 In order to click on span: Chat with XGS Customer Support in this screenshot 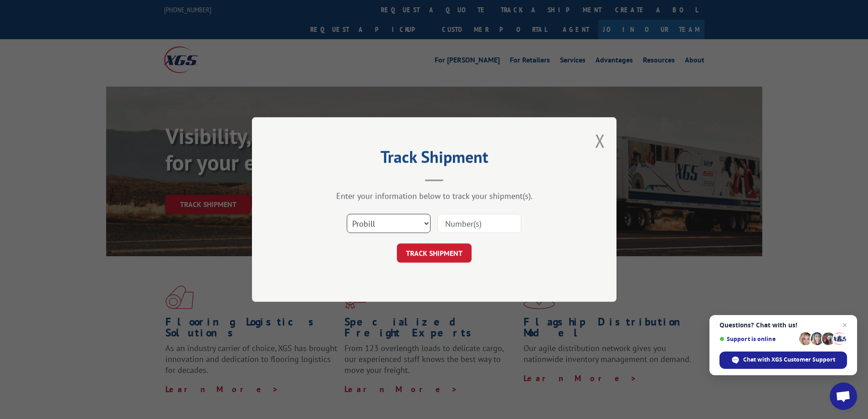, I will do `click(789, 359)`.